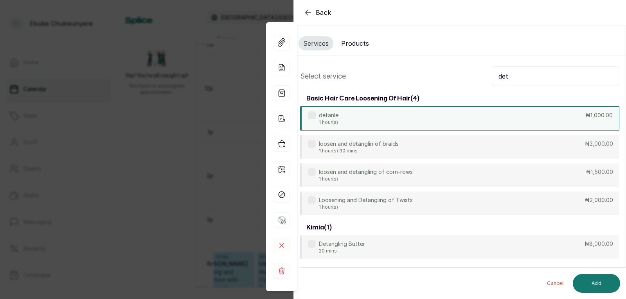  I want to click on span: Back, so click(323, 13).